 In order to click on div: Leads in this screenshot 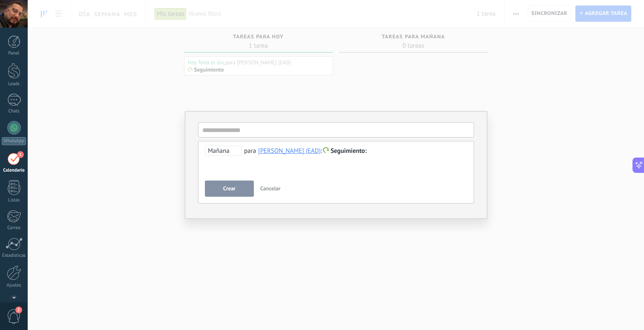, I will do `click(14, 84)`.